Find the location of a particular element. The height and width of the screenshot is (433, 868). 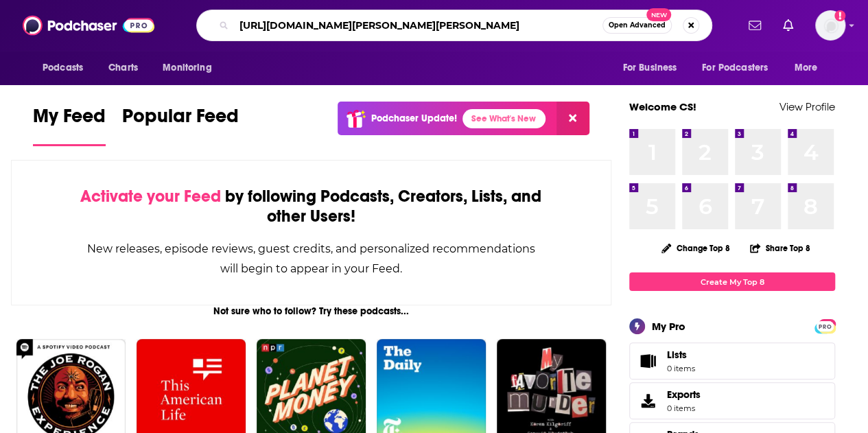

span: For Business is located at coordinates (649, 68).